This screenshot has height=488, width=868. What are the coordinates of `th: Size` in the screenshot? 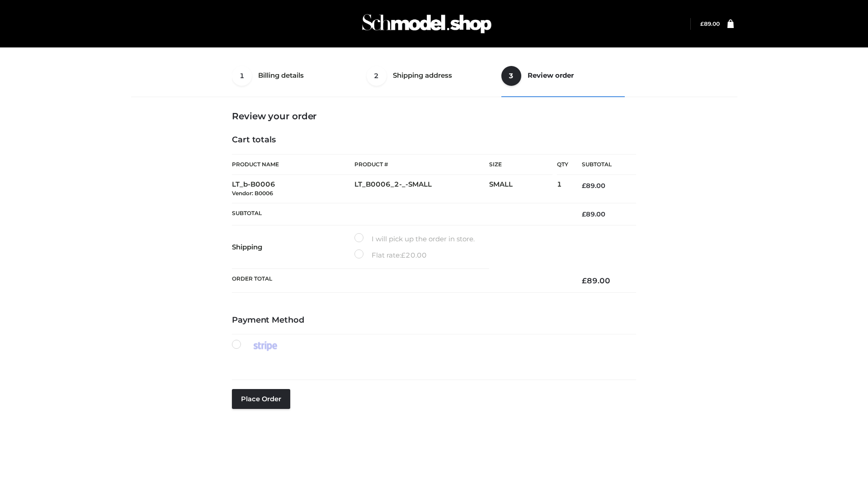 It's located at (520, 164).